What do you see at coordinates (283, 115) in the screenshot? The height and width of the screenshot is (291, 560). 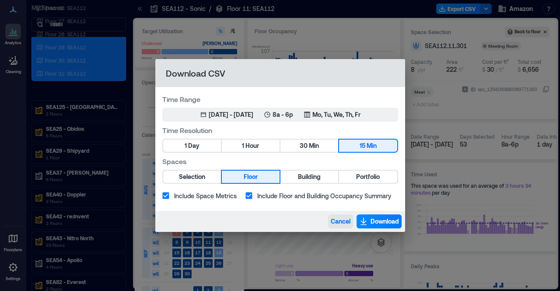 I see `p: 8a - 6p` at bounding box center [283, 115].